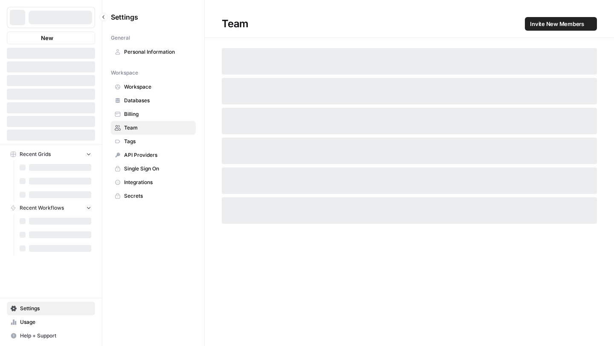 This screenshot has height=346, width=614. What do you see at coordinates (153, 52) in the screenshot?
I see `a: Personal Information` at bounding box center [153, 52].